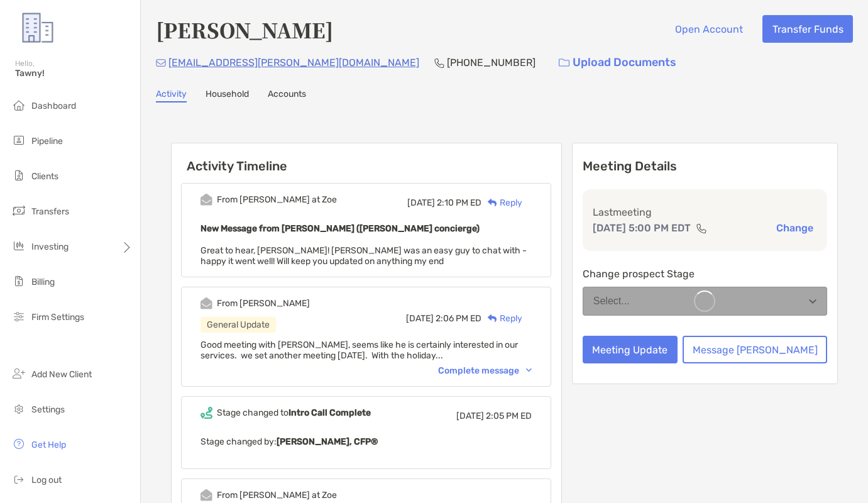 This screenshot has height=503, width=868. Describe the element at coordinates (458, 318) in the screenshot. I see `span: 2:06 PM ED` at that location.